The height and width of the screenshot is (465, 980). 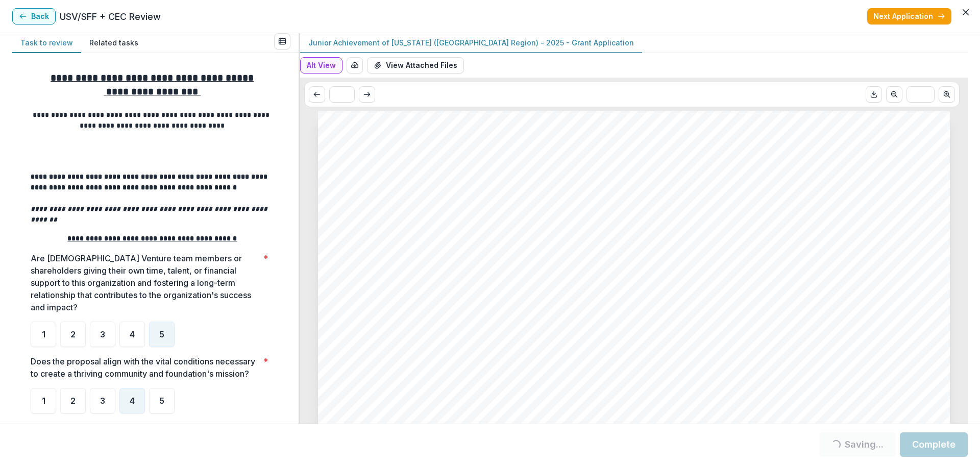 I want to click on button: Back, so click(x=34, y=16).